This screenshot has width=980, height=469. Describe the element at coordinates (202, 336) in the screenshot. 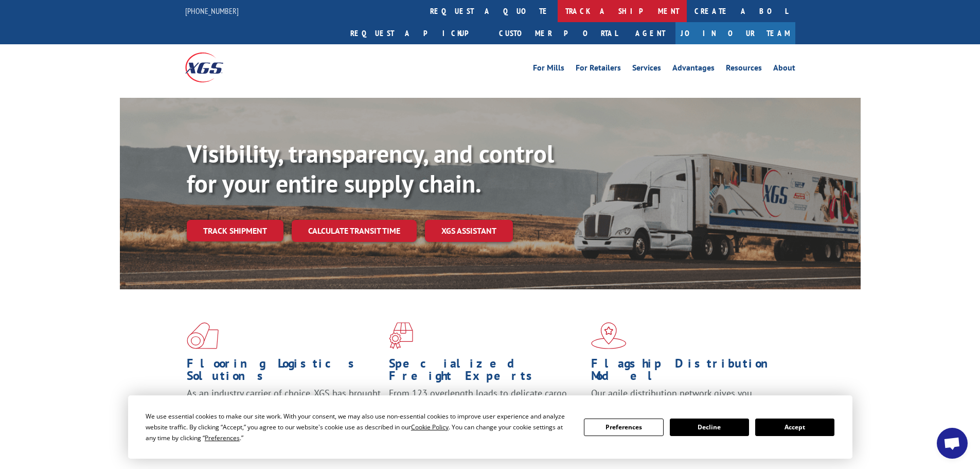

I see `img: xgs-icon-total-supply-chain-intelligence-red` at that location.